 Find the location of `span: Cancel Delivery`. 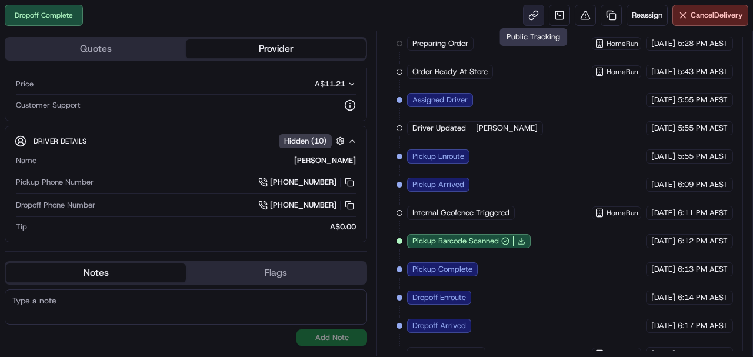

span: Cancel Delivery is located at coordinates (716, 15).